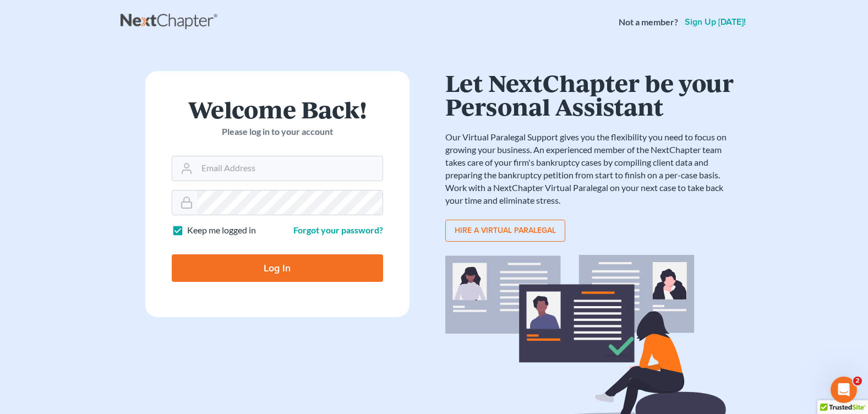  I want to click on h1: Welcome Back!, so click(277, 109).